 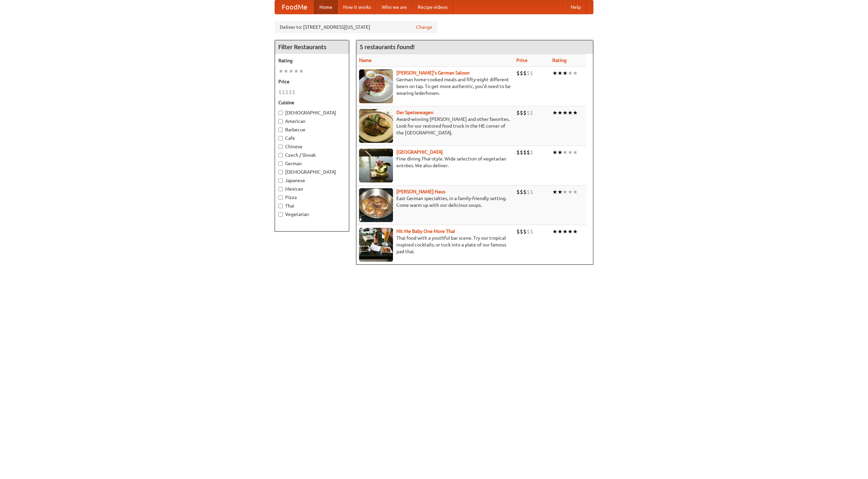 I want to click on a: How it works, so click(x=357, y=7).